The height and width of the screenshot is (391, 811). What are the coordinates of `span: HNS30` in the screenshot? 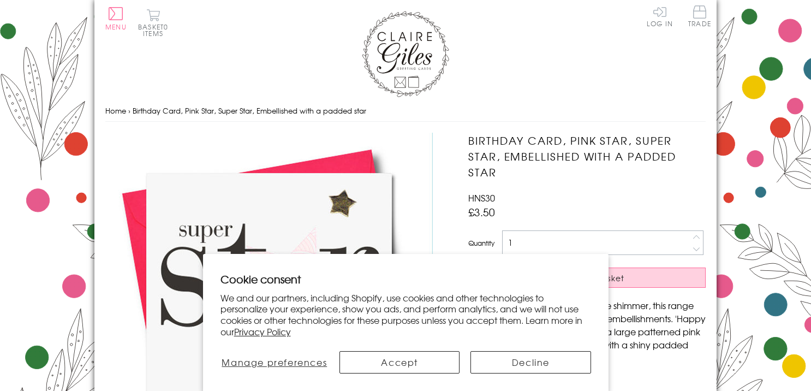 It's located at (482, 198).